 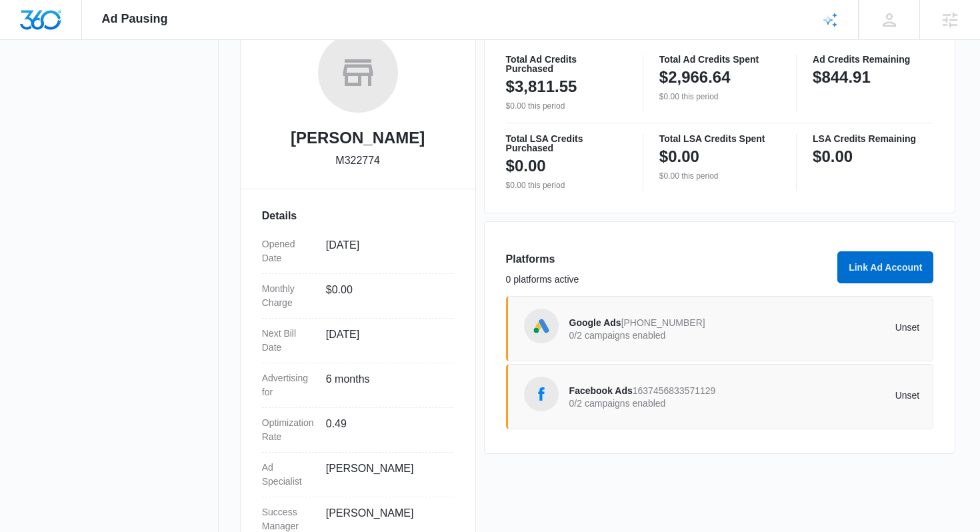 What do you see at coordinates (600, 391) in the screenshot?
I see `span: Facebook Ads` at bounding box center [600, 391].